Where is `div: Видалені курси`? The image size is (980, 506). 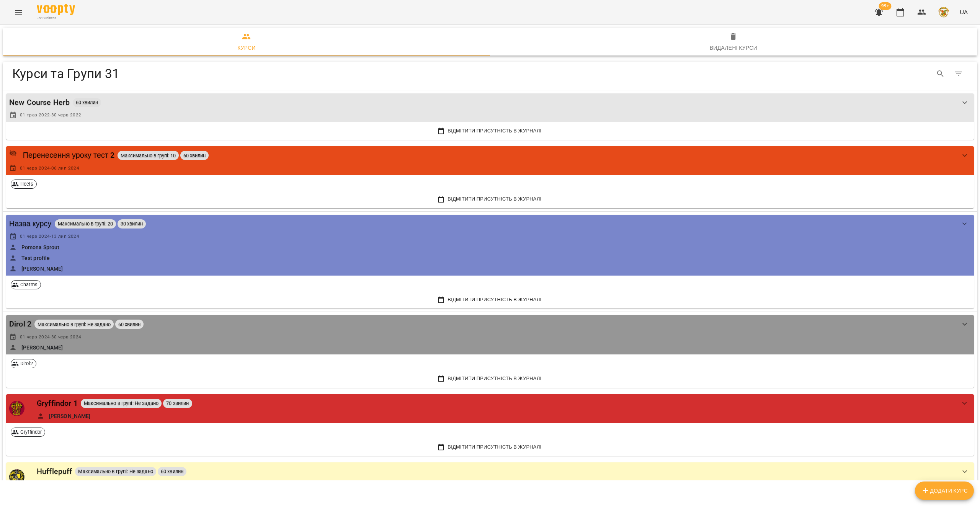 div: Видалені курси is located at coordinates (733, 48).